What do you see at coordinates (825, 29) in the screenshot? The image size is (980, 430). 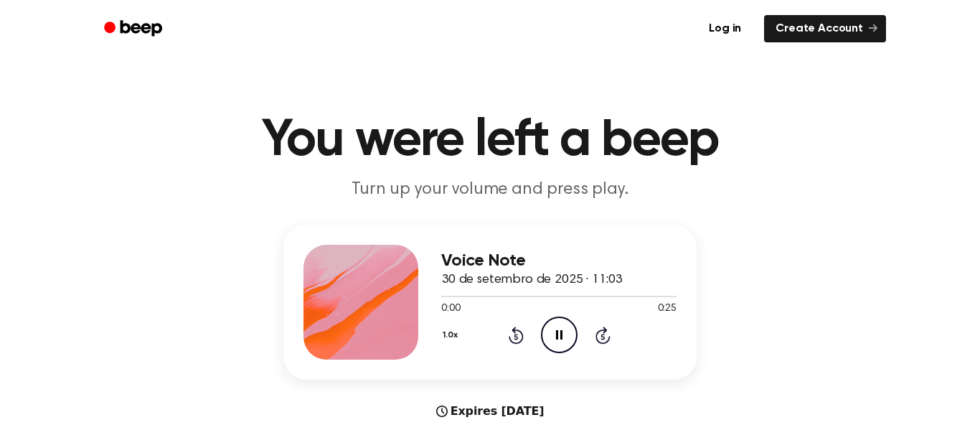 I see `a: Create Account` at bounding box center [825, 29].